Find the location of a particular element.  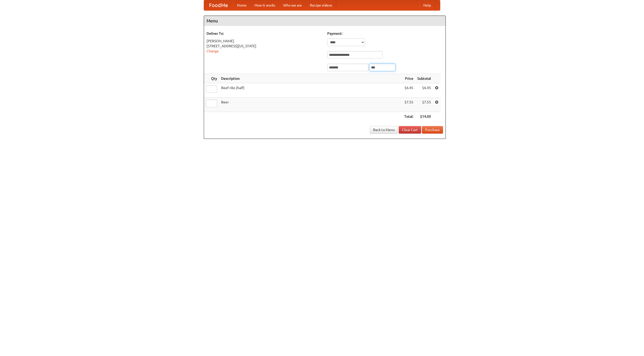

a: Back to Menu is located at coordinates (384, 130).